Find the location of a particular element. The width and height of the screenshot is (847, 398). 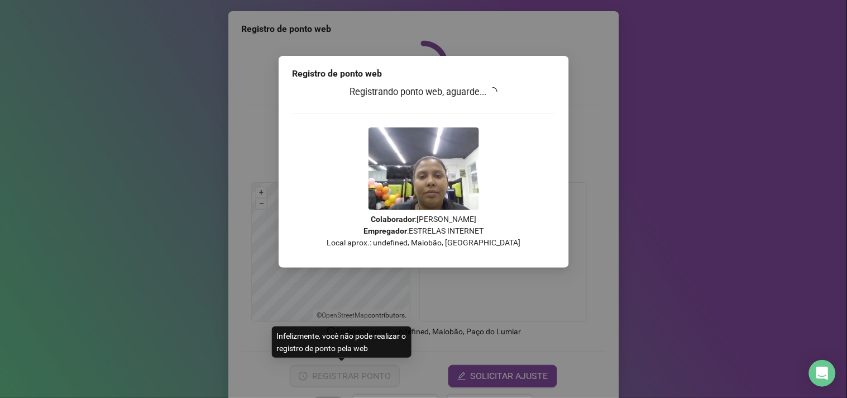

img: Z is located at coordinates (424, 169).